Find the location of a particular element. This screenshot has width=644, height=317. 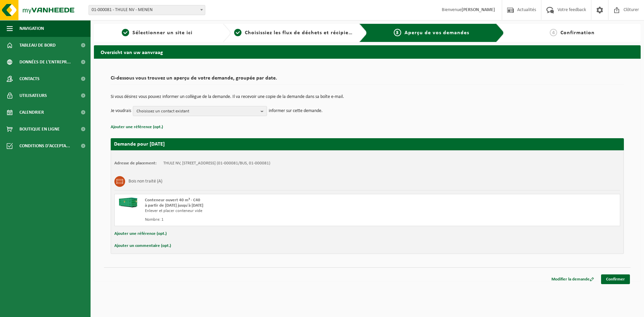

a: Modifier la demande is located at coordinates (573, 279).